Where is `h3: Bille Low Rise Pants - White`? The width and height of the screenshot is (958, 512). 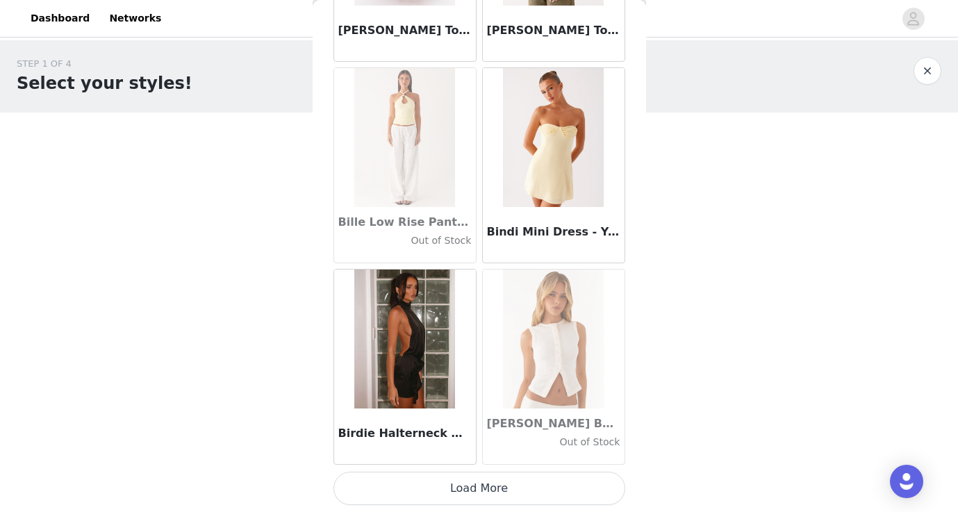 h3: Bille Low Rise Pants - White is located at coordinates (405, 222).